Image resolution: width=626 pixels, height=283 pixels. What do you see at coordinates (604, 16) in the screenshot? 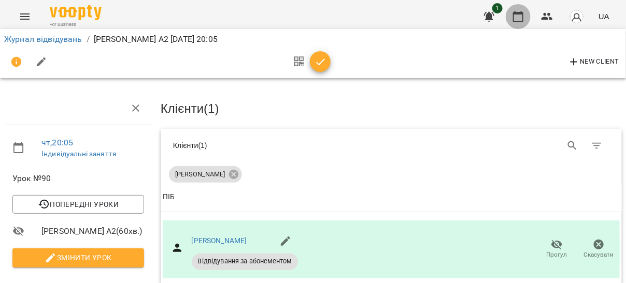
I see `span: UA` at bounding box center [604, 16].